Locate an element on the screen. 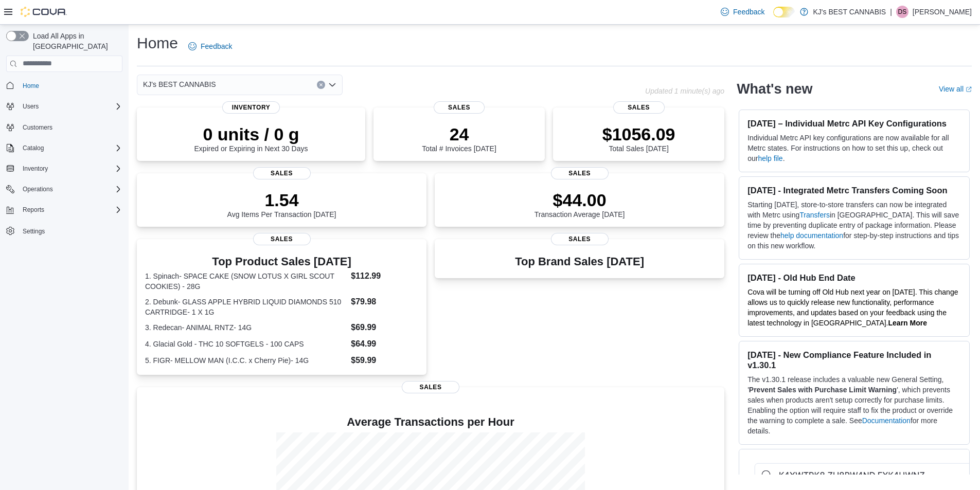 The width and height of the screenshot is (980, 490). button: Open list of options is located at coordinates (332, 85).